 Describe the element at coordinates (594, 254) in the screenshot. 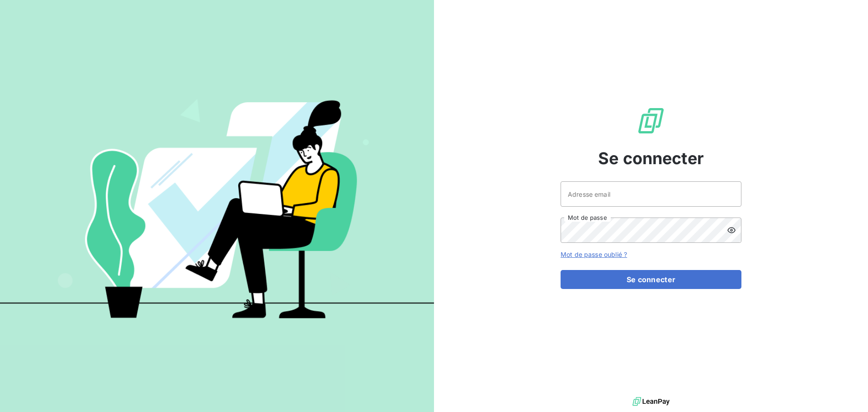

I see `a: Mot de passe oublié ?` at that location.